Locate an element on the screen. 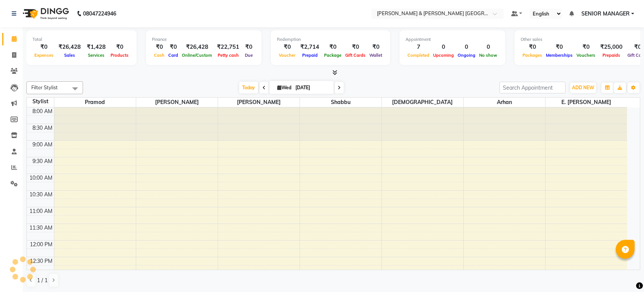  b: 08047224946 is located at coordinates (100, 13).